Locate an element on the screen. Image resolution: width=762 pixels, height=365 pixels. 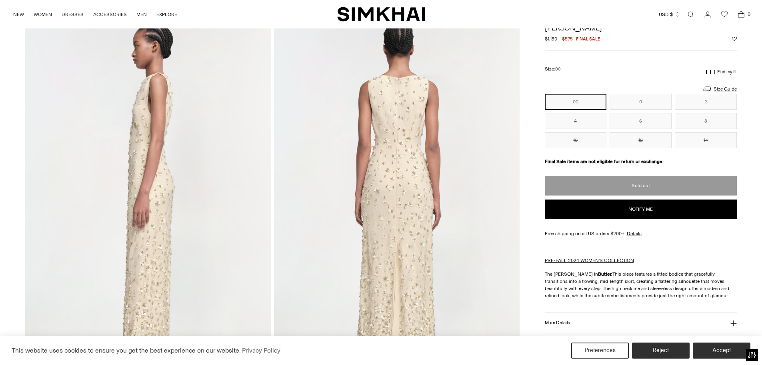
button: Accept is located at coordinates (722, 350).